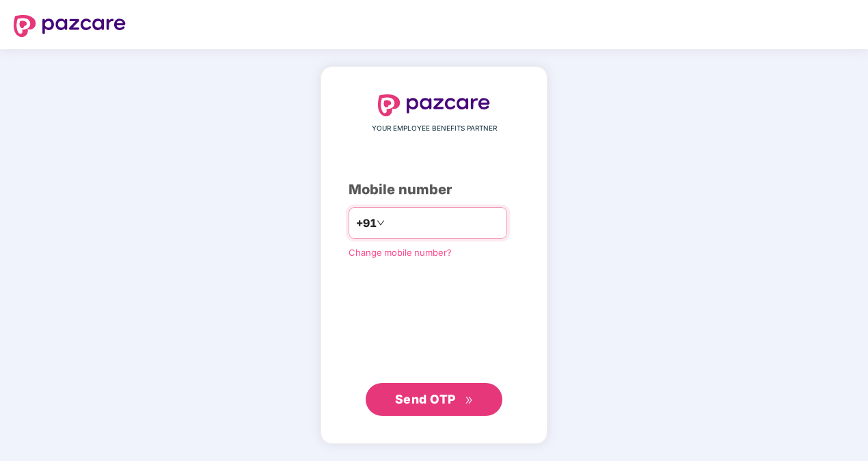 The height and width of the screenshot is (461, 868). I want to click on span: down, so click(381, 223).